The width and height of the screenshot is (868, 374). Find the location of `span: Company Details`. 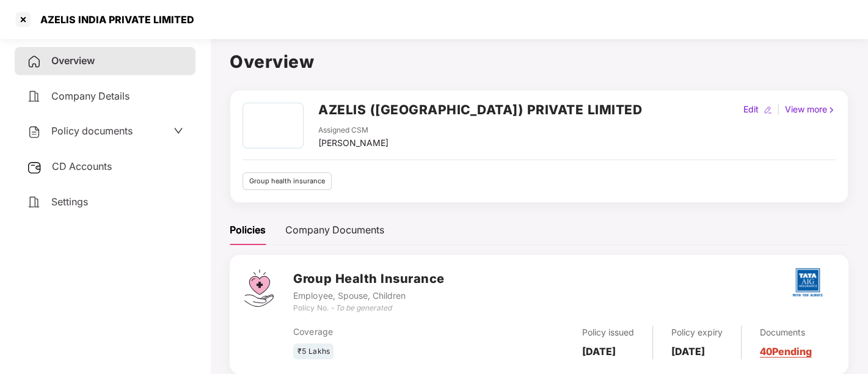

span: Company Details is located at coordinates (91, 96).